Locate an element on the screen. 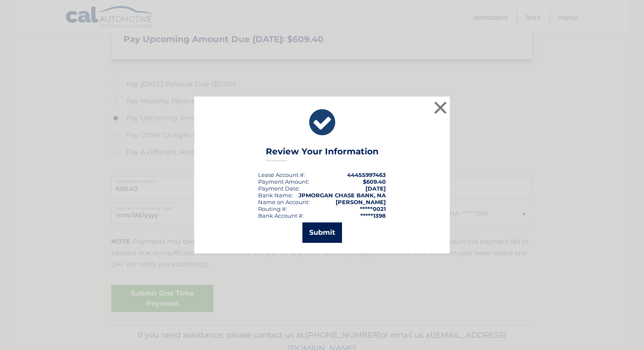 The width and height of the screenshot is (644, 350). div: Lease Account #: is located at coordinates (282, 175).